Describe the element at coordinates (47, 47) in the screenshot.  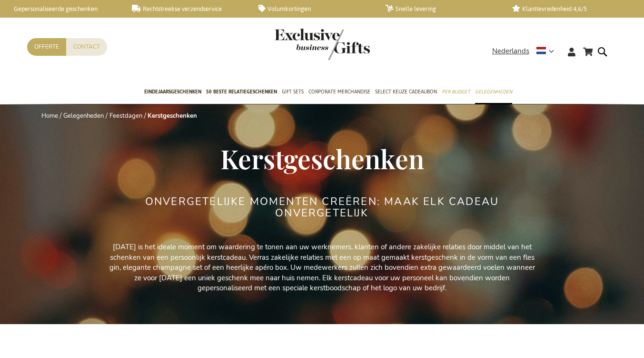
I see `a: Offerte` at that location.